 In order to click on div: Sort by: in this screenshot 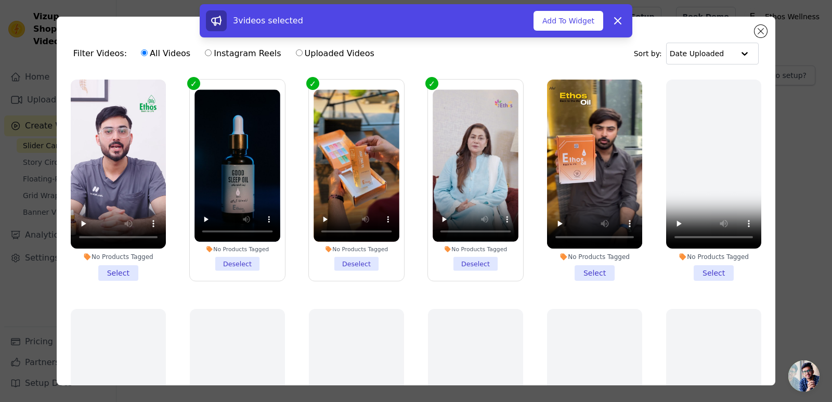, I will do `click(696, 54)`.